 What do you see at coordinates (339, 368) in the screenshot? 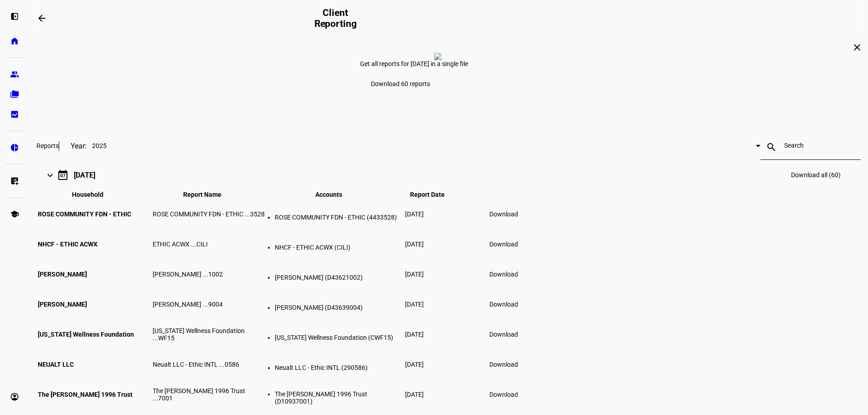
I see `li: Neualt LLC - Ethic INTL (290586)` at bounding box center [339, 368].